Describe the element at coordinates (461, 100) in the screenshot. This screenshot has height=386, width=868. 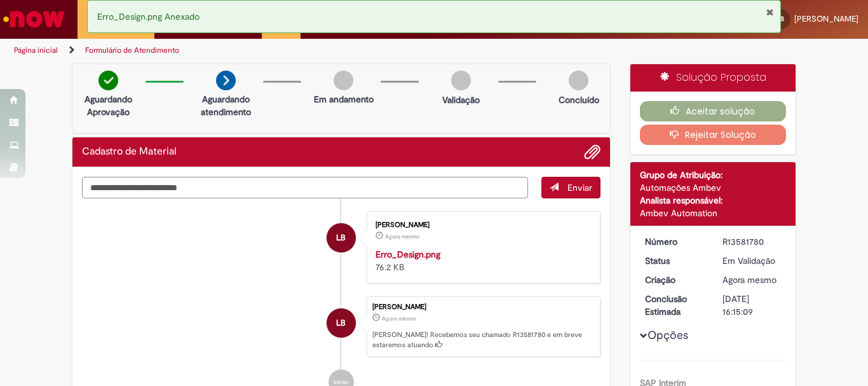
I see `p: Validação` at that location.